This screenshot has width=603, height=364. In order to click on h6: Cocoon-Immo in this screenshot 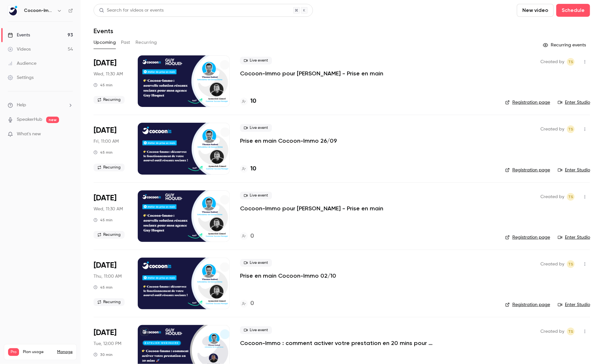, I will do `click(39, 10)`.